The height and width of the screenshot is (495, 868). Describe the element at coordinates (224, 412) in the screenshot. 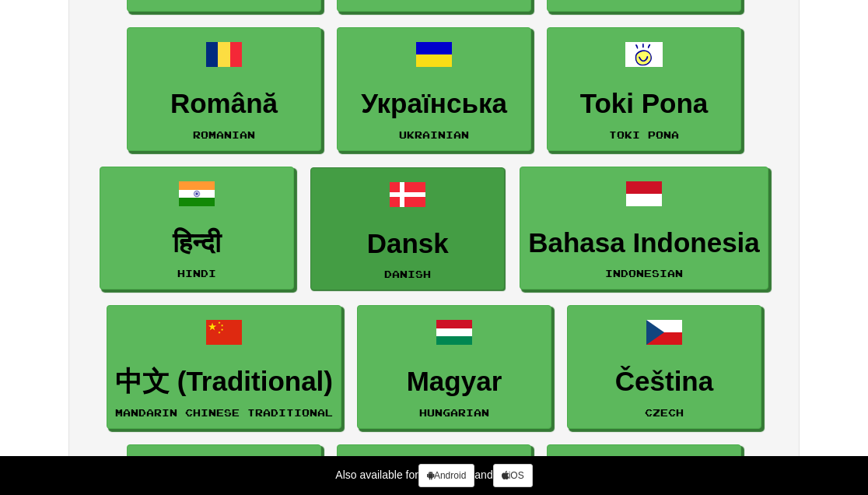

I see `small: Mandarin Chinese Traditional` at that location.